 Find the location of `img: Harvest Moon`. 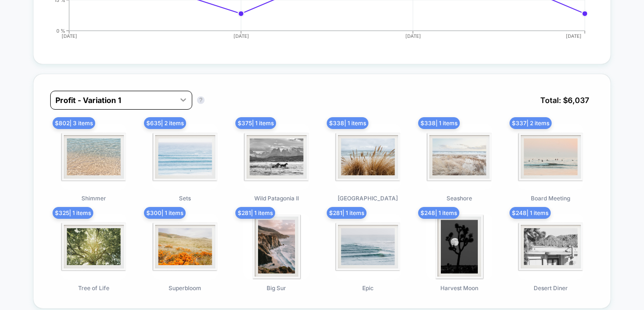

img: Harvest Moon is located at coordinates (459, 247).